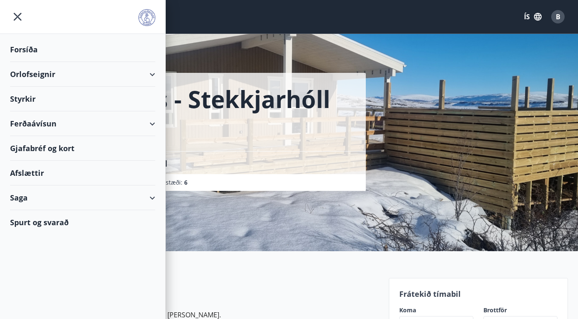 This screenshot has height=319, width=578. What do you see at coordinates (558, 17) in the screenshot?
I see `span: B` at bounding box center [558, 17].